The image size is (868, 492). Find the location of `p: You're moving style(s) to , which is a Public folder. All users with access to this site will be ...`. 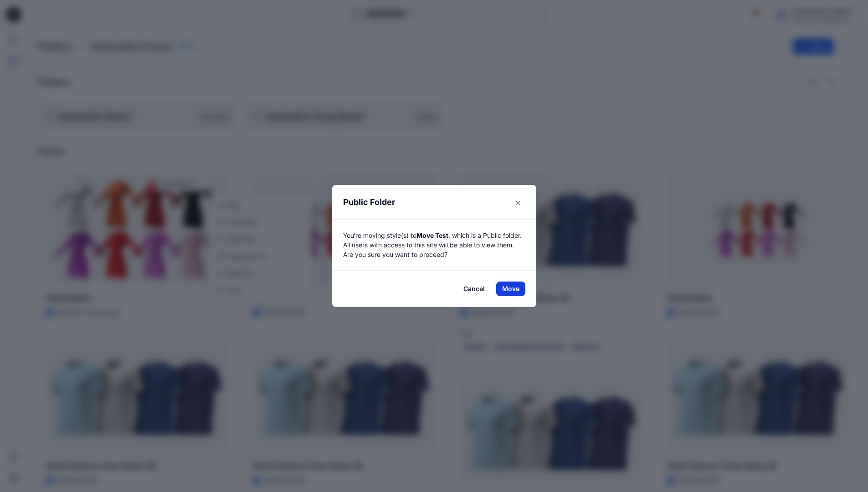

p: You're moving style(s) to , which is a Public folder. All users with access to this site will be ... is located at coordinates (434, 244).